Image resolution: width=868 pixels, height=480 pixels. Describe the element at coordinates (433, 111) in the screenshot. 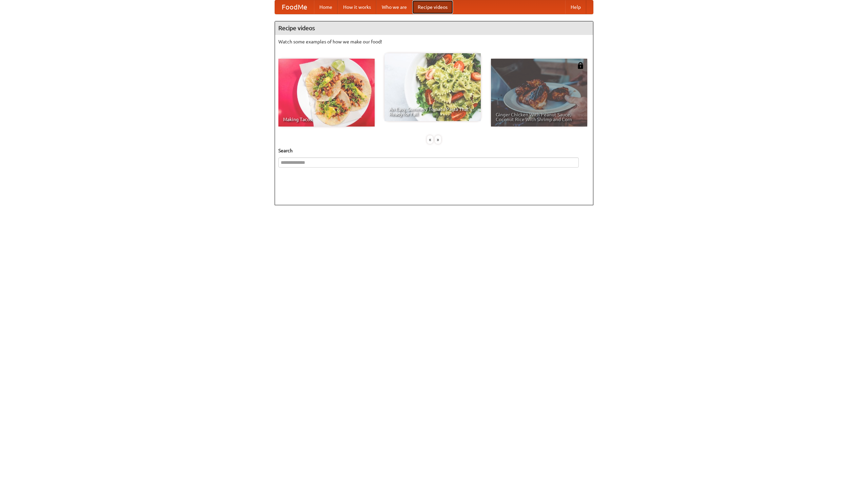

I see `span: An Easy, Summery Tomato Pasta That's Ready for Fall` at that location.